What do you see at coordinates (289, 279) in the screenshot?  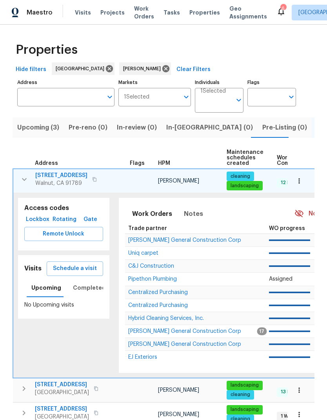 I see `p: Assigned` at bounding box center [289, 279].